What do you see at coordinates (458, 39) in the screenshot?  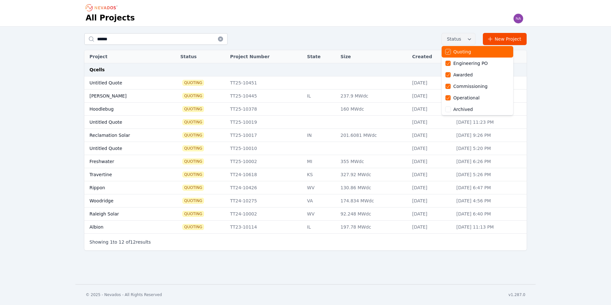 I see `button: Status` at bounding box center [458, 39].